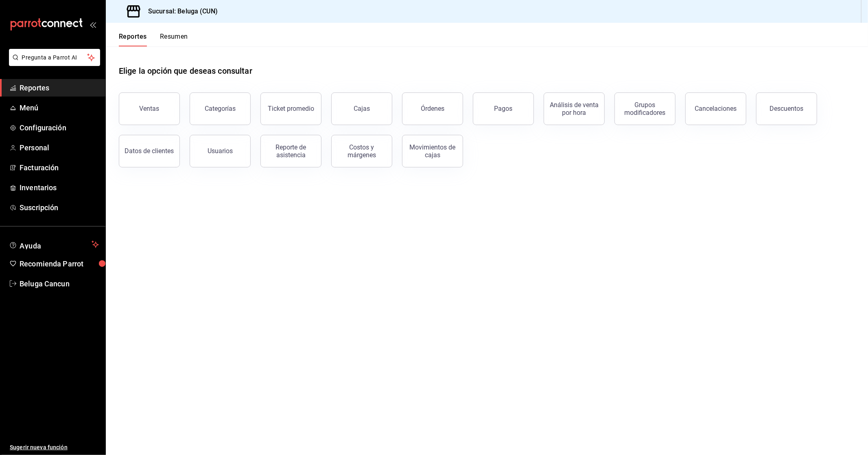 The height and width of the screenshot is (455, 868). Describe the element at coordinates (149, 150) in the screenshot. I see `div: Datos de clientes` at that location.